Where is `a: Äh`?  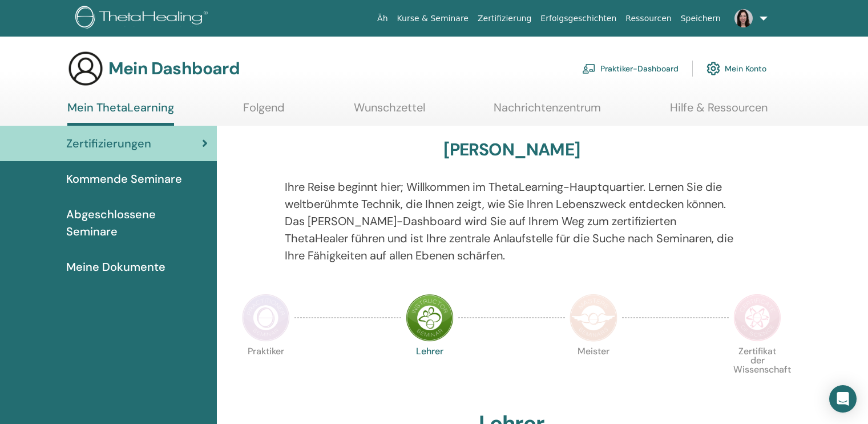
a: Äh is located at coordinates (382, 18).